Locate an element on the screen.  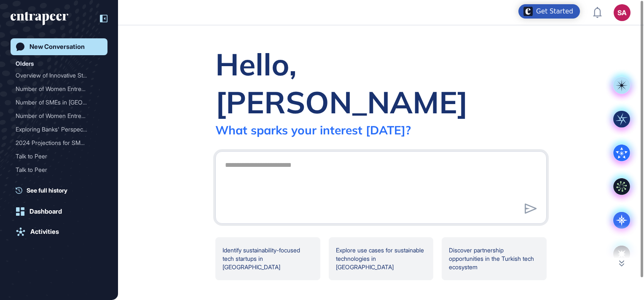
div: Dashboard is located at coordinates (46, 211).